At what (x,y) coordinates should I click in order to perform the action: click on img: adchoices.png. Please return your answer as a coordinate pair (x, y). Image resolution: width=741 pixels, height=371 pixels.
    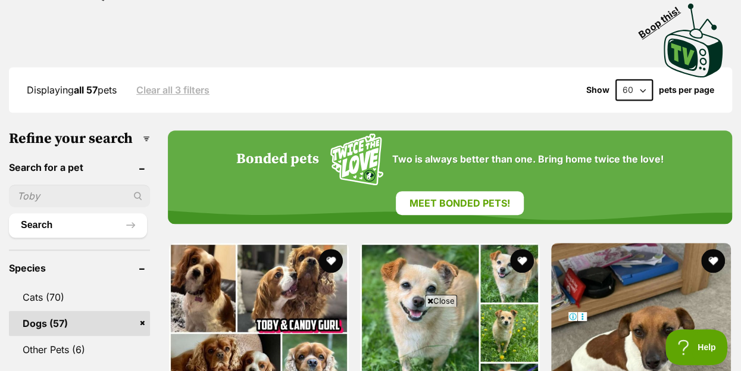
    Looking at the image, I should click on (572, 5).